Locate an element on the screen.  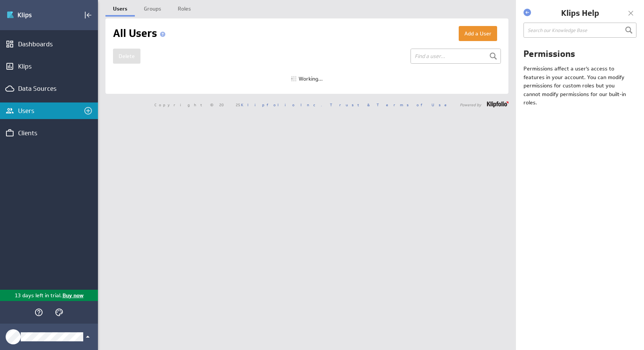
div: Users is located at coordinates (49, 111).